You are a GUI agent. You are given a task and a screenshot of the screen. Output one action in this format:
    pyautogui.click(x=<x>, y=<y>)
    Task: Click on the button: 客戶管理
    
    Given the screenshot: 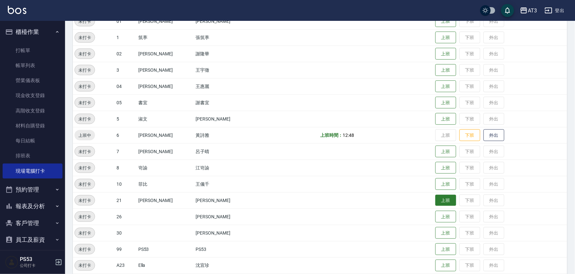 What is the action you would take?
    pyautogui.click(x=33, y=223)
    